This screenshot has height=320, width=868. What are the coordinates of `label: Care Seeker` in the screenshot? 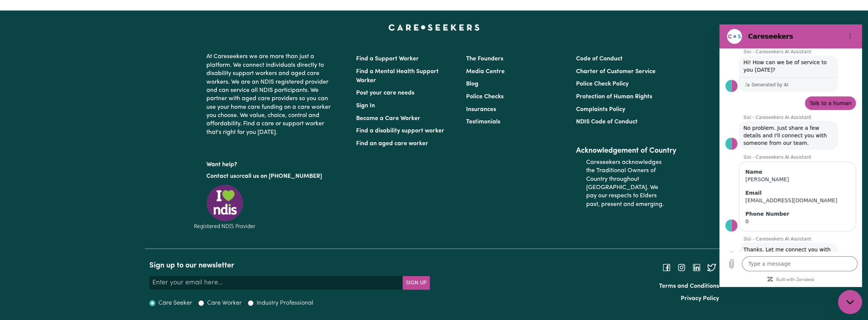 It's located at (175, 303).